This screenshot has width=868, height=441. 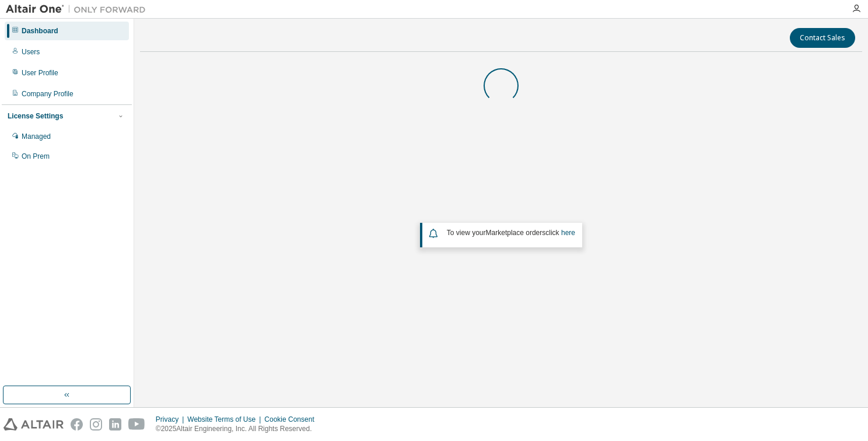 What do you see at coordinates (33, 424) in the screenshot?
I see `img: altair_logo.svg` at bounding box center [33, 424].